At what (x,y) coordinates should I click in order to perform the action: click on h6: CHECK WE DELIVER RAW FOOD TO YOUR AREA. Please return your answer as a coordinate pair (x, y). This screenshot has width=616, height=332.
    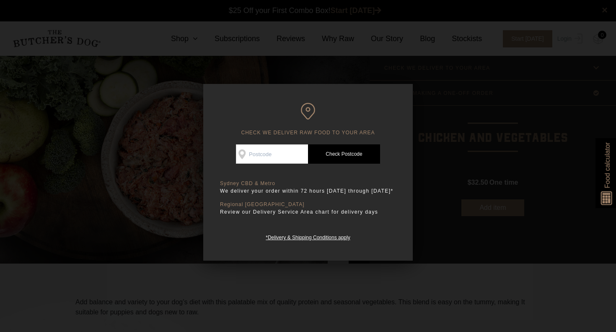
    Looking at the image, I should click on (308, 119).